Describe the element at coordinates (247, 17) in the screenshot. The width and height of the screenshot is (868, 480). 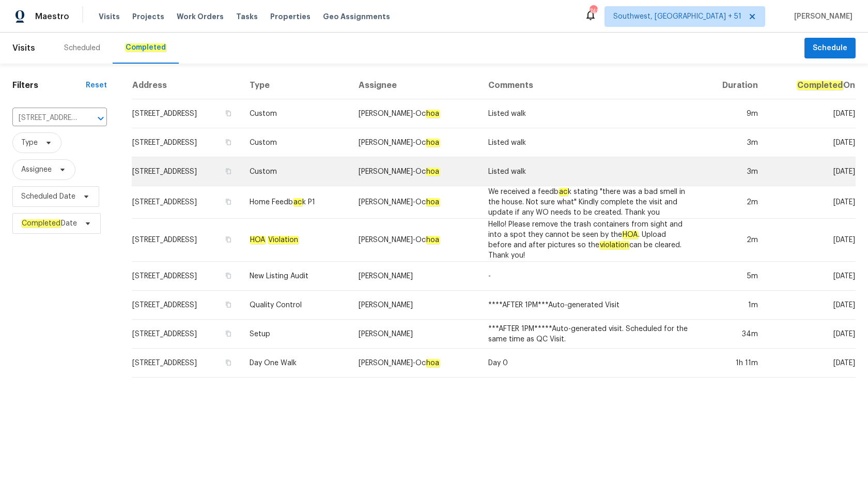
I see `span: Tasks` at that location.